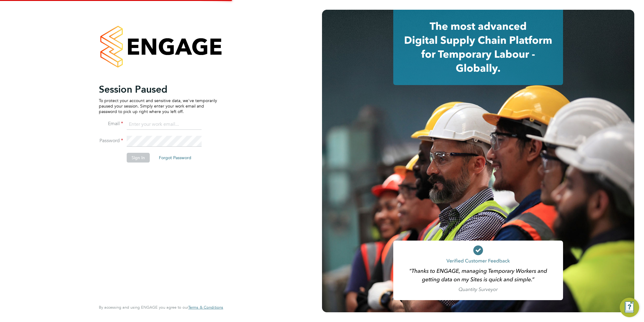  Describe the element at coordinates (158, 106) in the screenshot. I see `p: To protect your account and sensitive data, we've temporarily paused your session. Simply enter y...` at that location.